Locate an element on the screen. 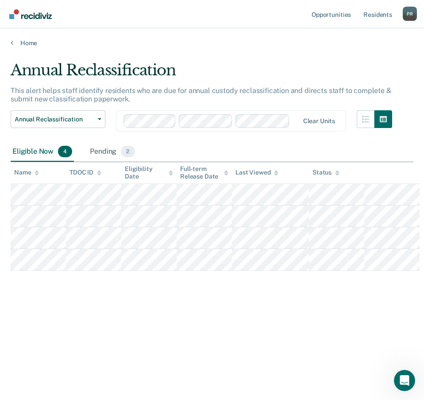 The image size is (424, 400). div: Annual Reclassification is located at coordinates (201, 73).